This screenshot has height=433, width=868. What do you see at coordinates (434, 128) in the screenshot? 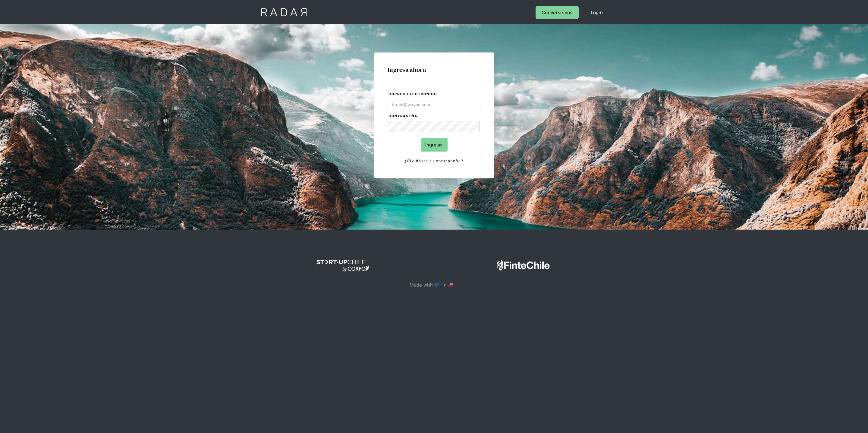
I see `form: Login Form` at bounding box center [434, 128].